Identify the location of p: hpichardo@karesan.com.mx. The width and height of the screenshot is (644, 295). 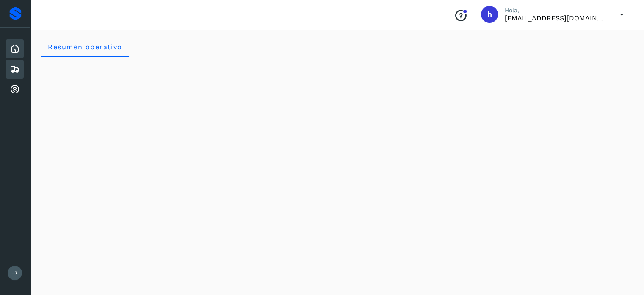
(556, 18).